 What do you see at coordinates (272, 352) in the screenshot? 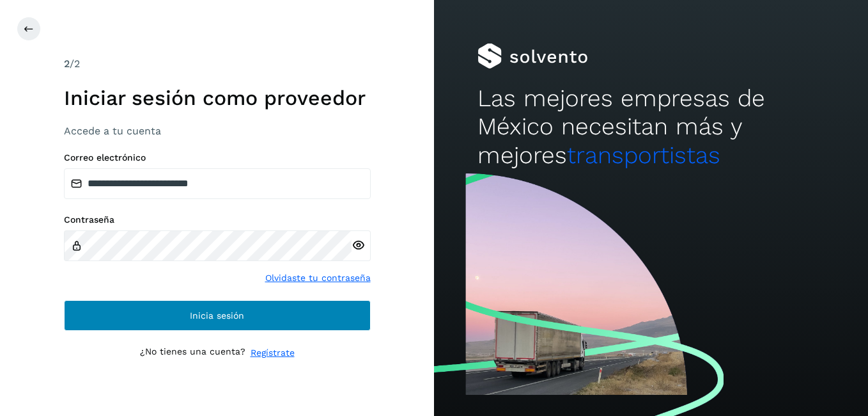
I see `a: Regístrate` at bounding box center [272, 352].